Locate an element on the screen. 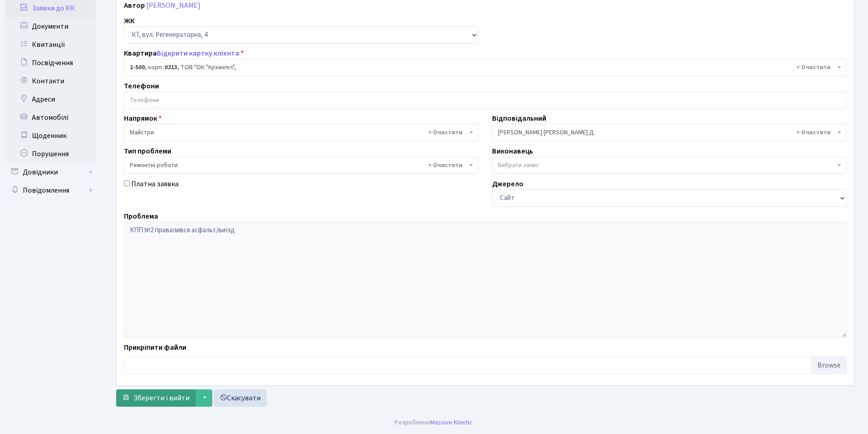 The height and width of the screenshot is (434, 868). label: Квартира is located at coordinates (184, 53).